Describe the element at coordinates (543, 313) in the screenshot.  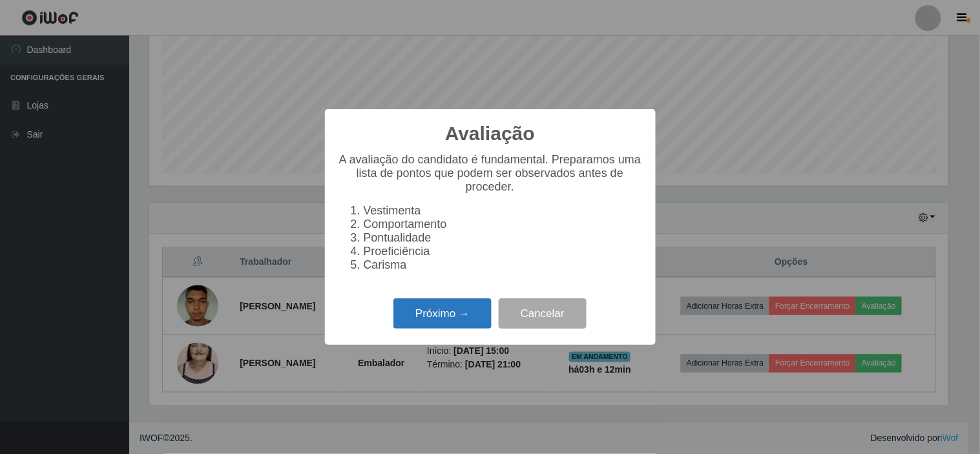
I see `button: Cancelar` at that location.